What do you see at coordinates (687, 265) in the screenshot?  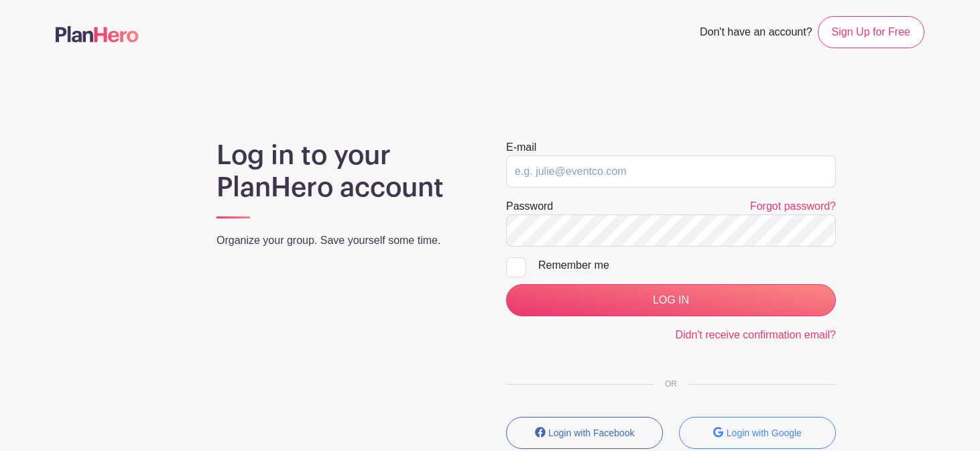 I see `div: Remember me` at bounding box center [687, 265].